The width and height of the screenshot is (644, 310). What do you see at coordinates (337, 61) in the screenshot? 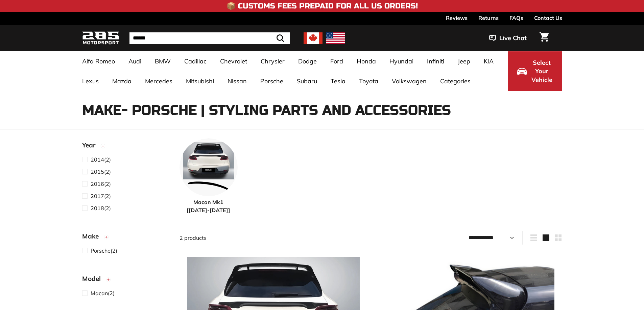
I see `a: Ford` at bounding box center [337, 61].